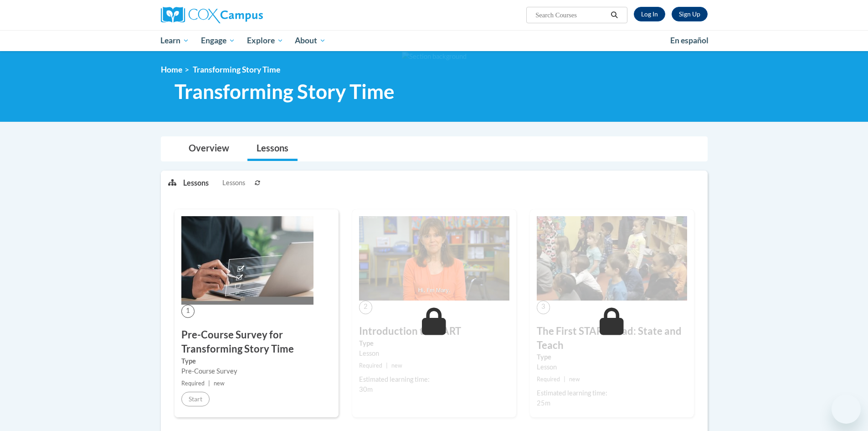 The width and height of the screenshot is (868, 431). I want to click on span: 1, so click(188, 311).